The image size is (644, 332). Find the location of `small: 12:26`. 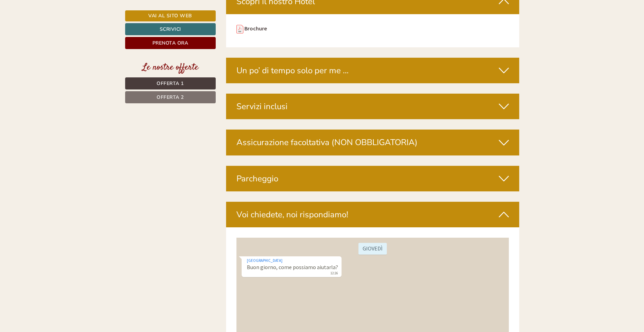

small: 12:26 is located at coordinates (56, 36).